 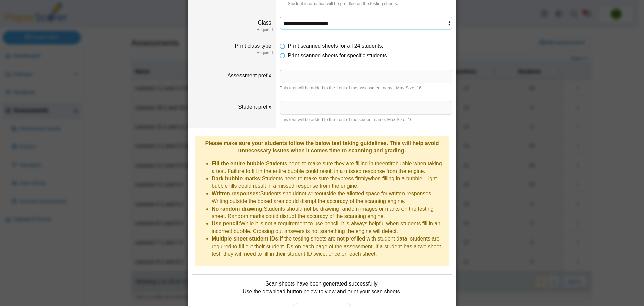 What do you see at coordinates (370, 3) in the screenshot?
I see `dfn: Student information will be prefilled on the testing sheets.` at bounding box center [370, 3].